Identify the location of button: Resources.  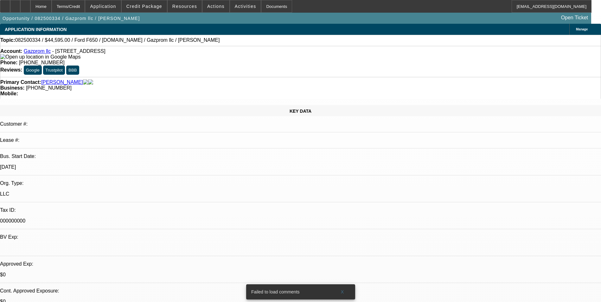
(185, 6).